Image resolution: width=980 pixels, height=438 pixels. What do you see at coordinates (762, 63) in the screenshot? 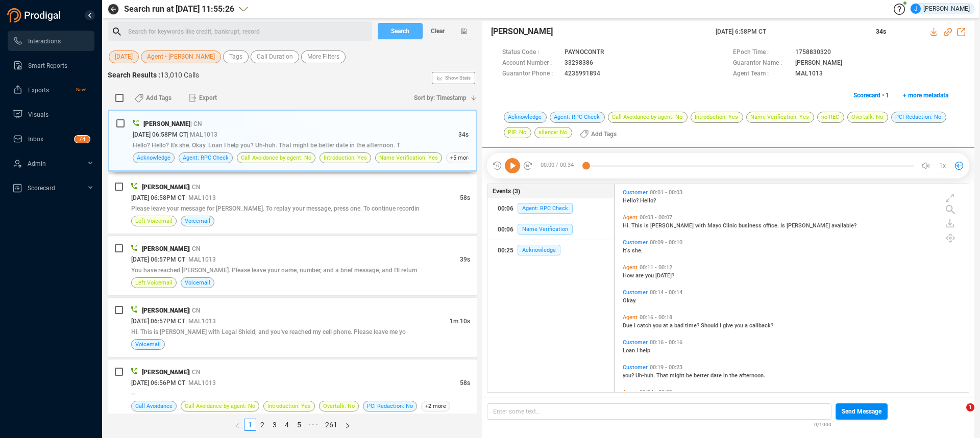
I see `span: Guarantor Name :` at bounding box center [762, 63].